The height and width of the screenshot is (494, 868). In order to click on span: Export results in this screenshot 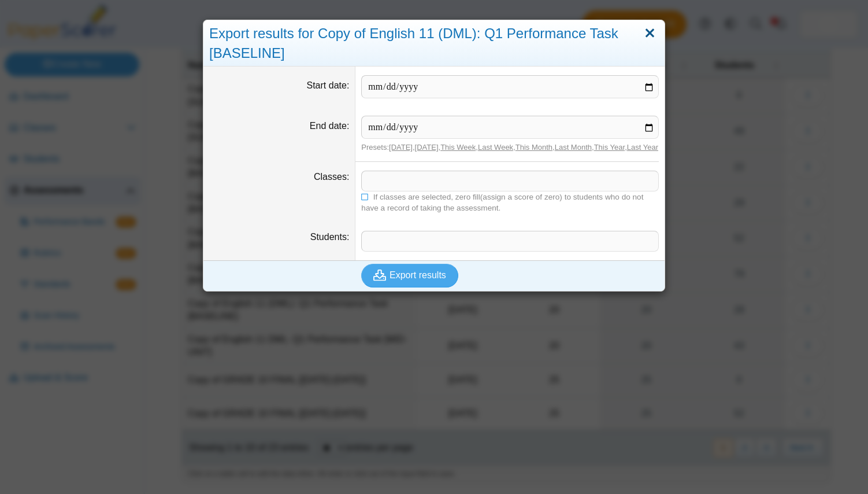, I will do `click(418, 275)`.